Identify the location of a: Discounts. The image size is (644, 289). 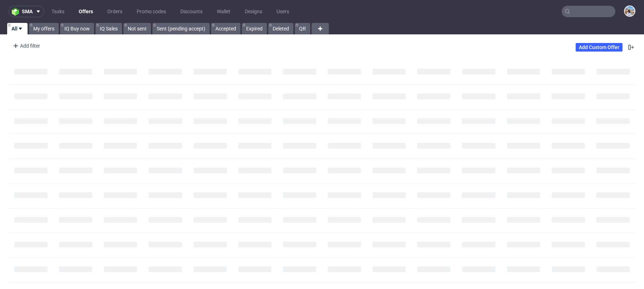
(191, 12).